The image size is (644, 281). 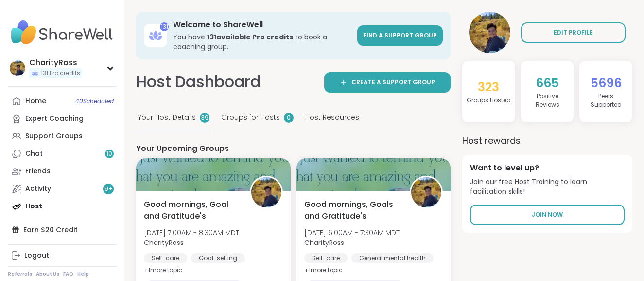 I want to click on div: Support Groups, so click(x=54, y=136).